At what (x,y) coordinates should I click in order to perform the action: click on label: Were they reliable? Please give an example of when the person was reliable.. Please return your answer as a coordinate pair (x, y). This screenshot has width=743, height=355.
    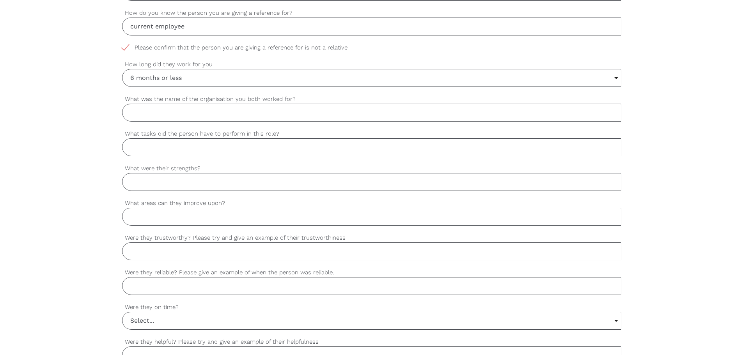
    Looking at the image, I should click on (372, 273).